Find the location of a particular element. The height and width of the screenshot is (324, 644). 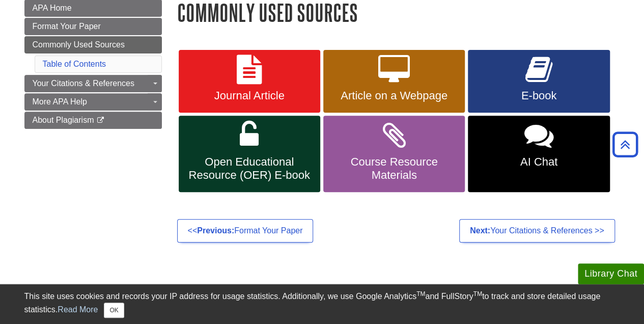

a: Next:Your Citations & References >> is located at coordinates (537, 231).